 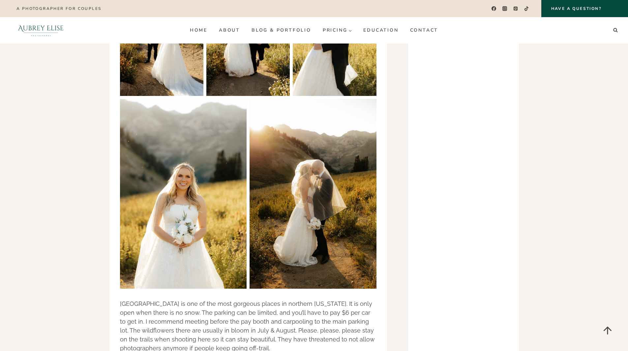 I want to click on button: Child menu of Pricing, so click(x=338, y=30).